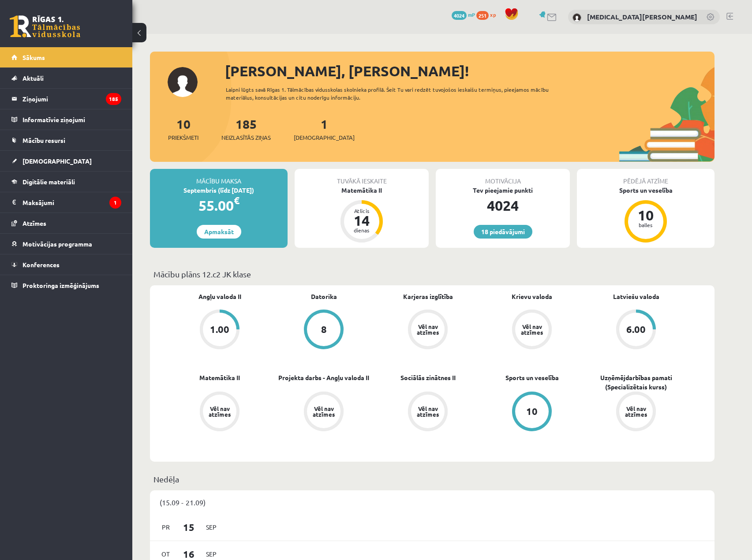  I want to click on div: 14, so click(362, 221).